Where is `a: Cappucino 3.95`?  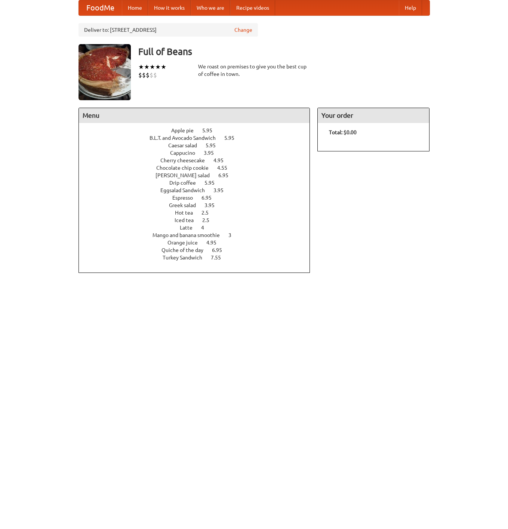 a: Cappucino 3.95 is located at coordinates (199, 153).